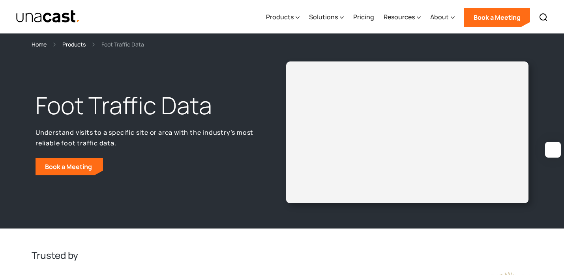 This screenshot has height=275, width=564. Describe the element at coordinates (48, 17) in the screenshot. I see `a: home` at that location.